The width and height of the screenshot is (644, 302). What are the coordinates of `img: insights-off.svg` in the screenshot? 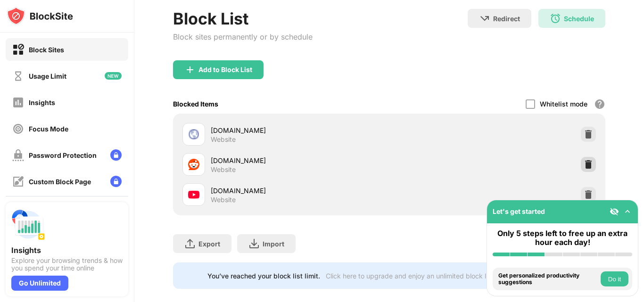 It's located at (18, 102).